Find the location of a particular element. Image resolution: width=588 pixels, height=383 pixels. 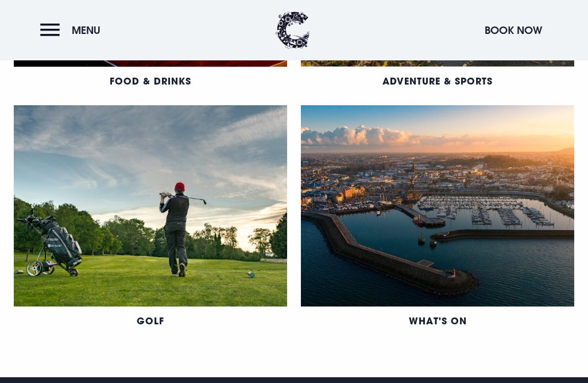

img: Clandeboye Lodge is located at coordinates (293, 30).